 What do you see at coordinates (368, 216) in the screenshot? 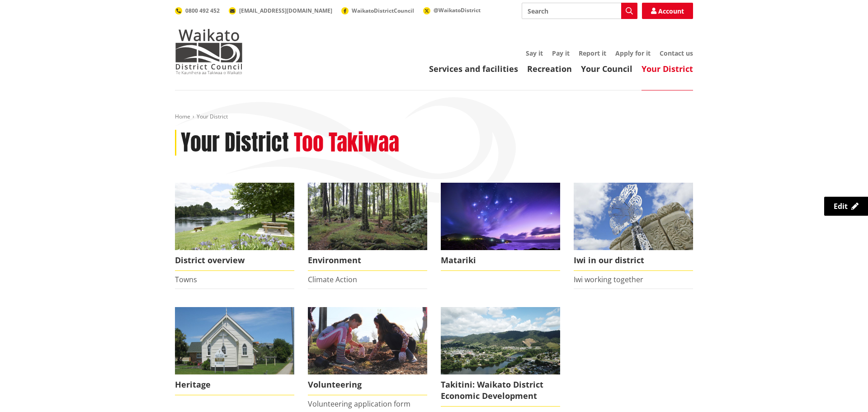
I see `img: biodiversity- Wright's Bush_16x9 crop` at bounding box center [368, 216].